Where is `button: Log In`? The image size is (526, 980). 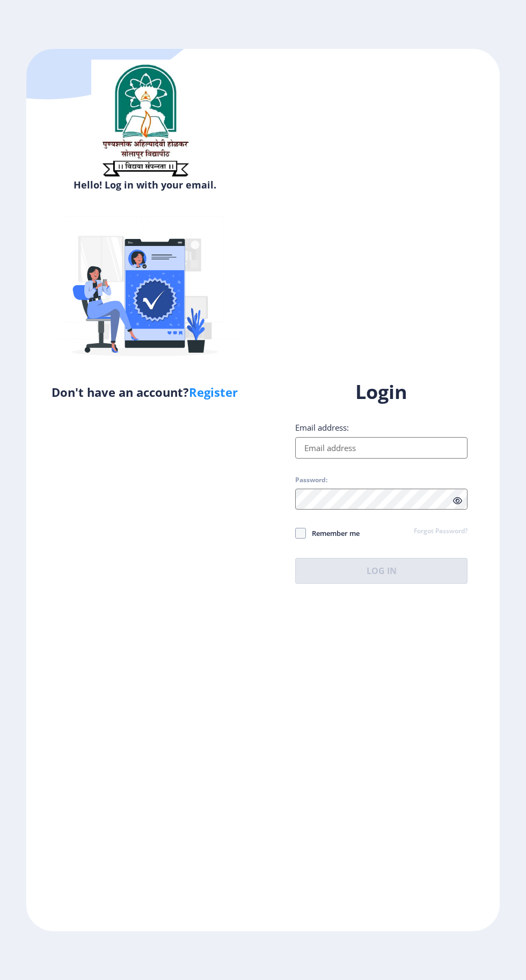
button: Log In is located at coordinates (381, 571).